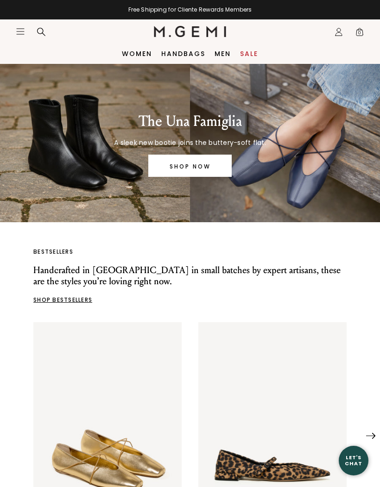 The width and height of the screenshot is (380, 487). What do you see at coordinates (20, 31) in the screenshot?
I see `button: Open site menu` at bounding box center [20, 31].